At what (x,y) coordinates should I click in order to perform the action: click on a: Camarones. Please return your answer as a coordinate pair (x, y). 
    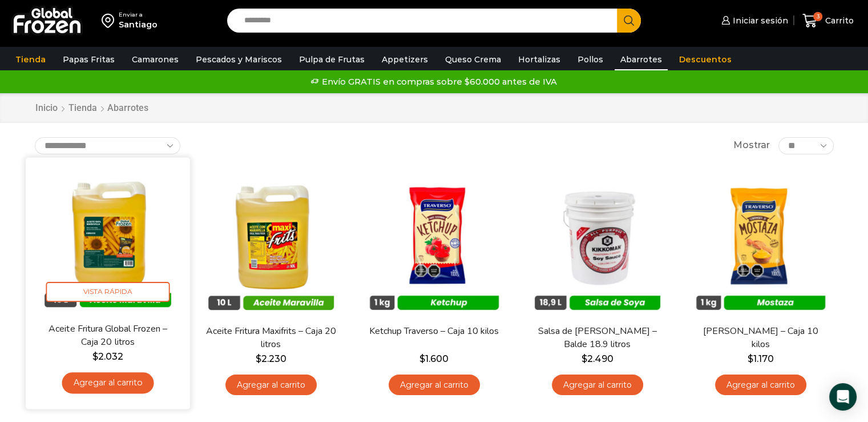
    Looking at the image, I should click on (155, 60).